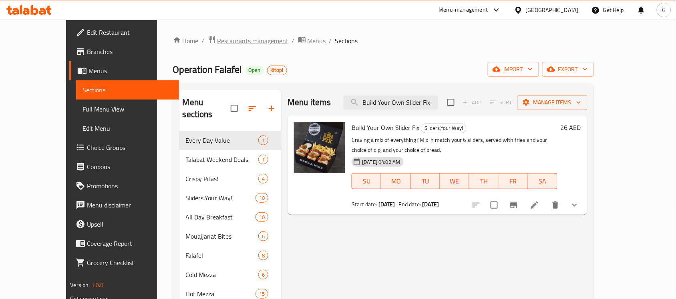 The image size is (676, 299). I want to click on span: 8, so click(263, 256).